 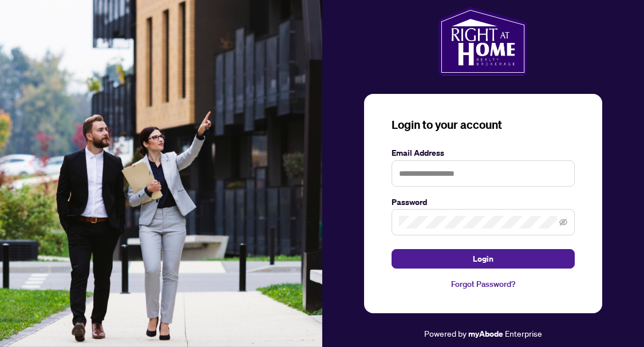 I want to click on img: ma-logo, so click(x=482, y=41).